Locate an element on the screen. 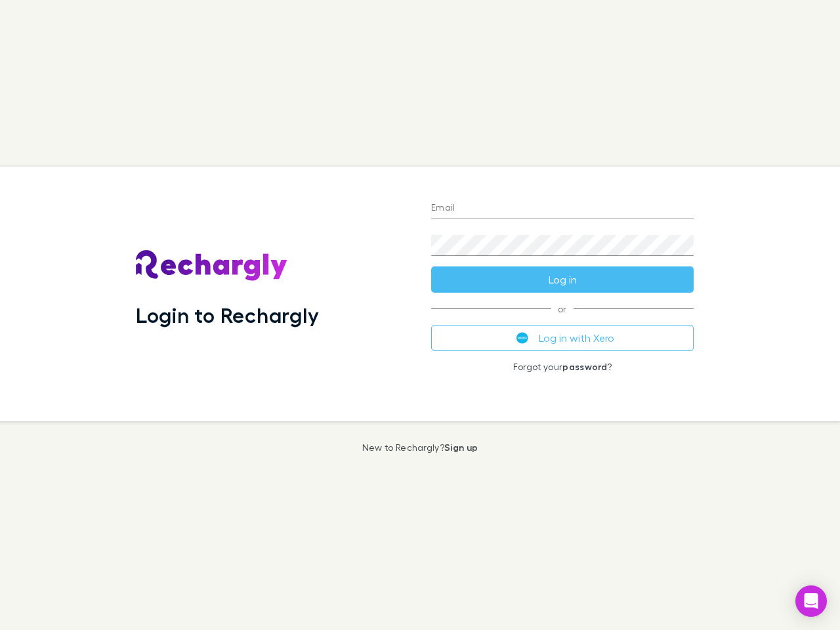  div: Open Intercom Messenger is located at coordinates (811, 601).